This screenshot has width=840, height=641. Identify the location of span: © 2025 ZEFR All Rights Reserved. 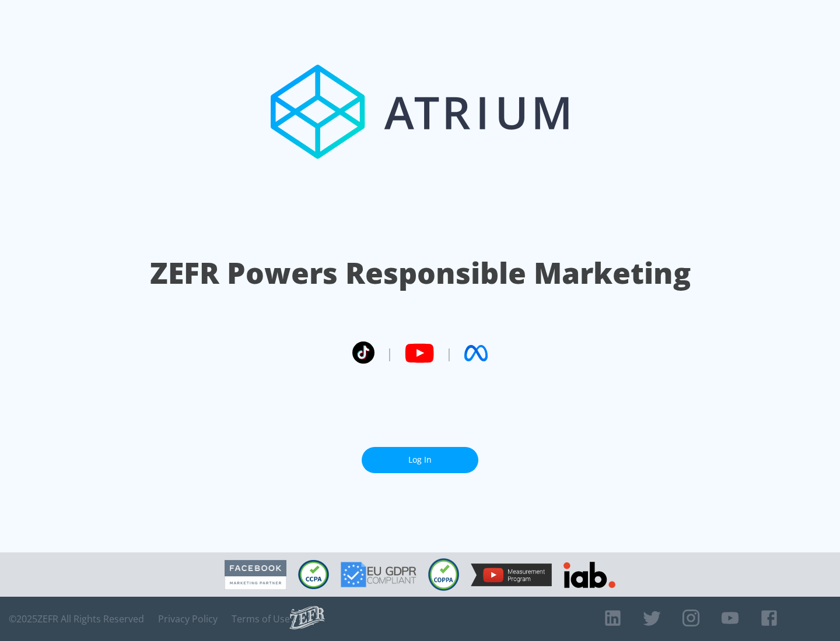
(77, 619).